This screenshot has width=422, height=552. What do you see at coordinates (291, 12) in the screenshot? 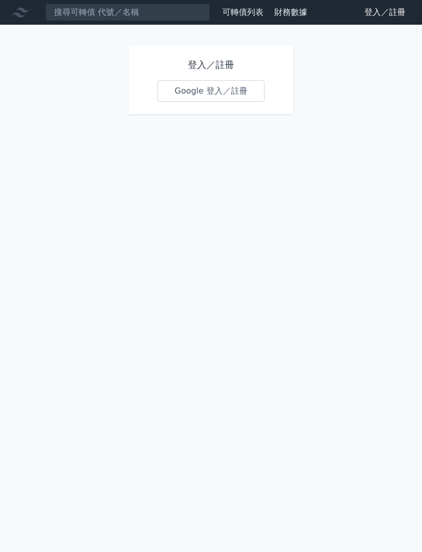
I see `a: 財務數據` at bounding box center [291, 12].